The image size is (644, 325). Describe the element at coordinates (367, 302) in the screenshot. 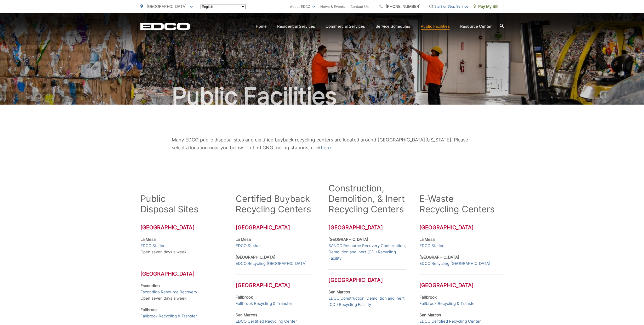

I see `a: EDCO Construction, Demolition and Inert (CDI) Recycling Facility` at that location.